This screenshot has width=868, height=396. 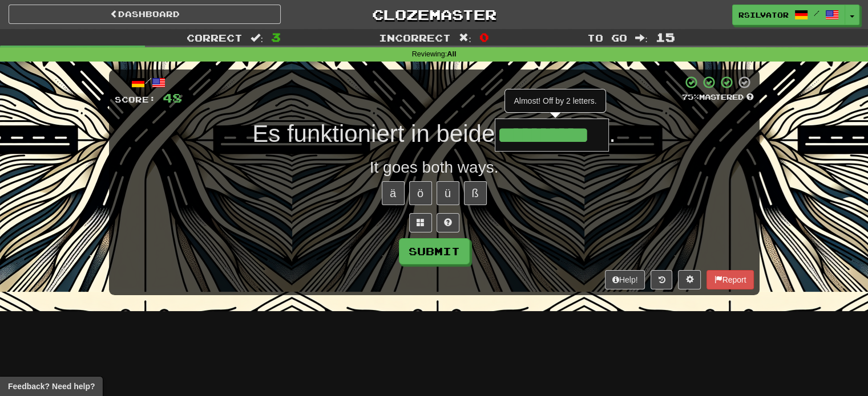 I want to click on span: Almost! Off by 2 letters., so click(x=554, y=101).